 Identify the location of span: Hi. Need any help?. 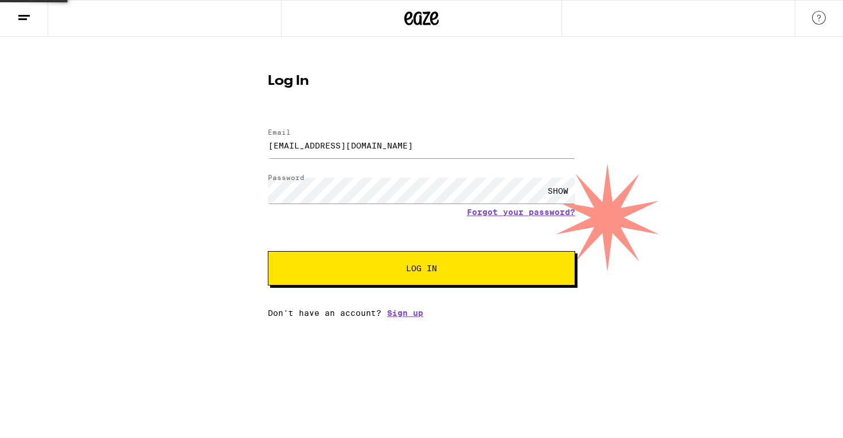
(45, 13).